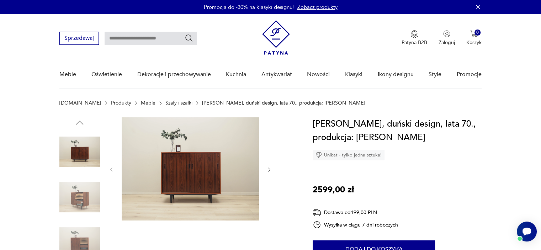  I want to click on div: Unikat - tylko jedna sztuka!, so click(349, 155).